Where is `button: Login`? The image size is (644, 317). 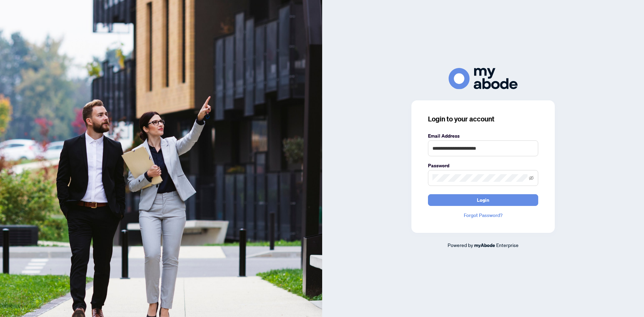 button: Login is located at coordinates (483, 200).